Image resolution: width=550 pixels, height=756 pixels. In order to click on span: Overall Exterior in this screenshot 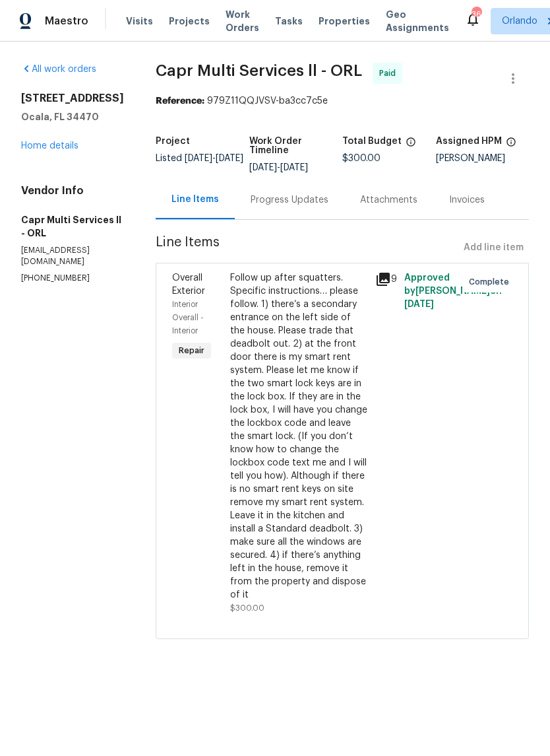, I will do `click(189, 284)`.